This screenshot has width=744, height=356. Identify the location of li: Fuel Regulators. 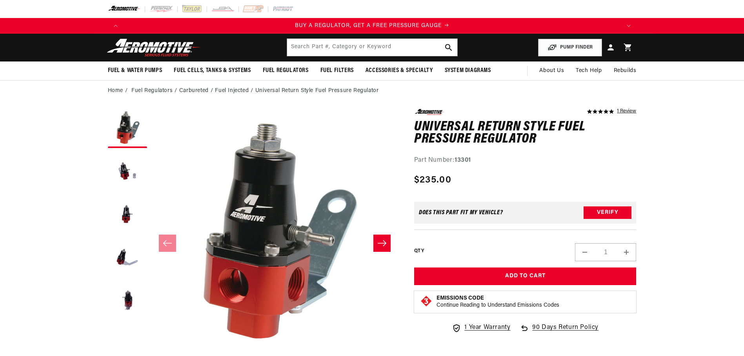
(155, 91).